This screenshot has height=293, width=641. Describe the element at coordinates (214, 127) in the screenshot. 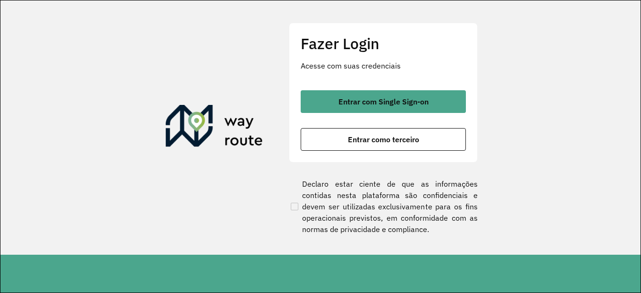

I see `img: Roteirizador AmbevTech` at that location.